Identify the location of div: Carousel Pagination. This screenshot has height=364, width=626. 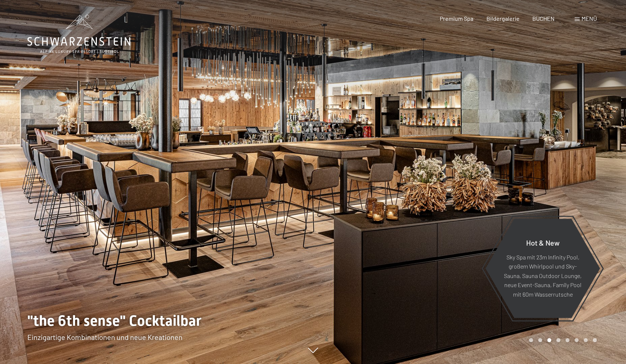
(562, 340).